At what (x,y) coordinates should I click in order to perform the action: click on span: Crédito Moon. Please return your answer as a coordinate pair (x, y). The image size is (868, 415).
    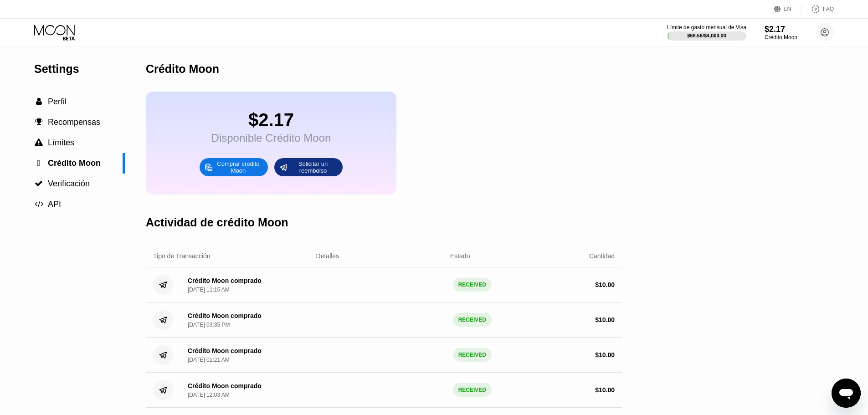
    Looking at the image, I should click on (74, 164).